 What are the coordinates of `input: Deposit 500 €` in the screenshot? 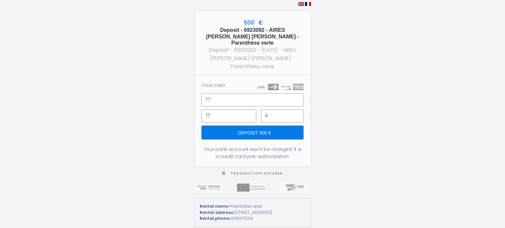 It's located at (252, 133).